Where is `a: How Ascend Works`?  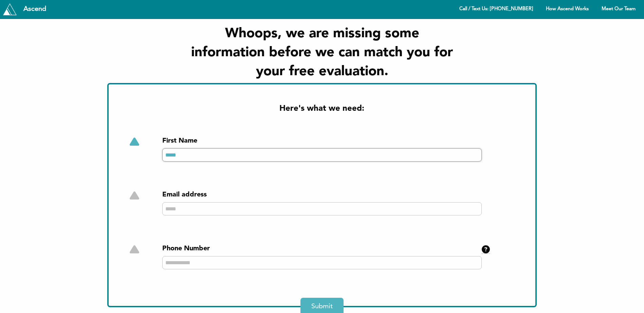 a: How Ascend Works is located at coordinates (567, 9).